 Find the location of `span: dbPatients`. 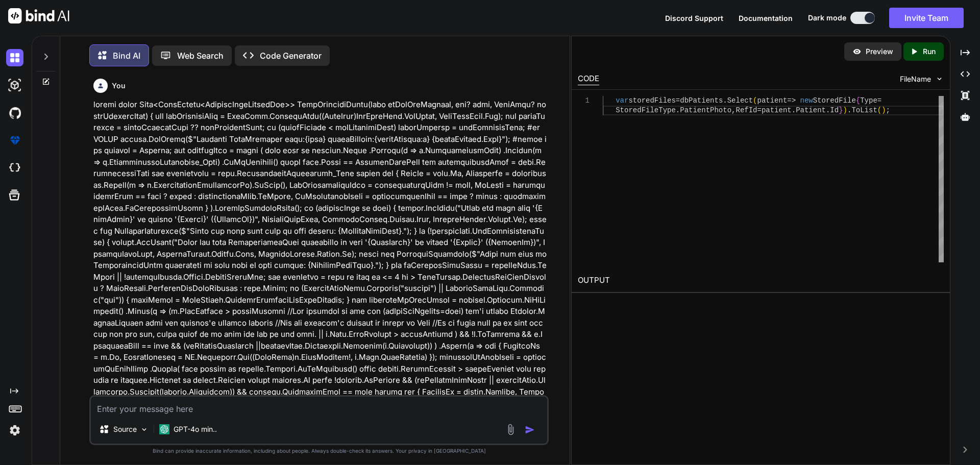

span: dbPatients is located at coordinates (701, 101).